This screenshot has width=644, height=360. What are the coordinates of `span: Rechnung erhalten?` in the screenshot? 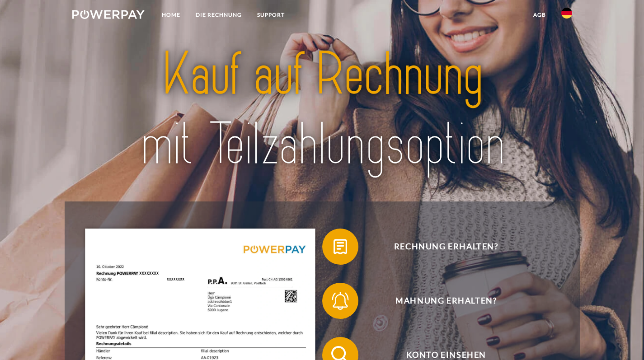 It's located at (446, 246).